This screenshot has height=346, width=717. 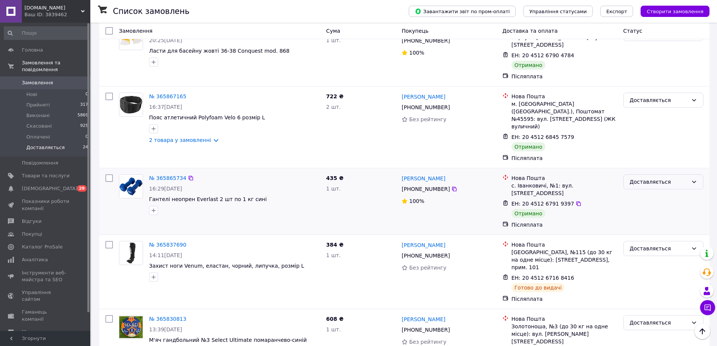 What do you see at coordinates (462, 11) in the screenshot?
I see `button: Завантажити звіт по пром-оплаті` at bounding box center [462, 11].